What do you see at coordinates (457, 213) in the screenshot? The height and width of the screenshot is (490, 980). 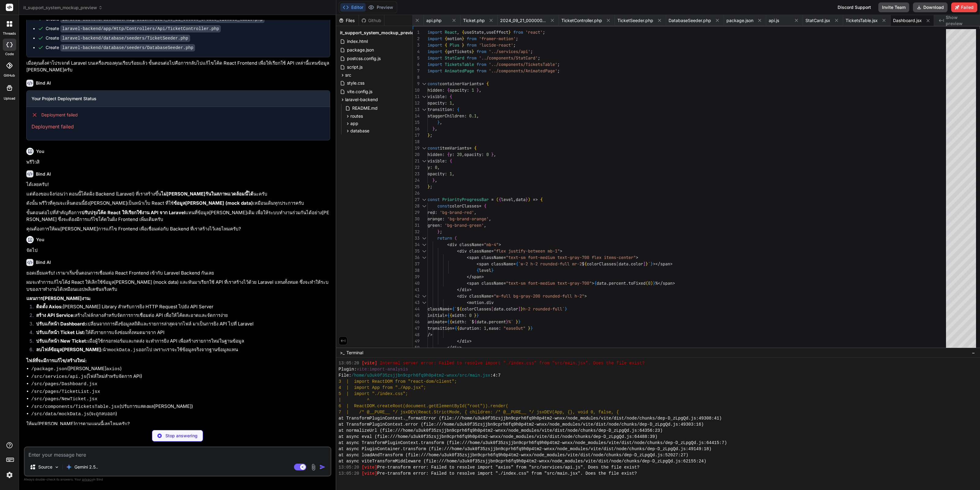 I see `span: 'bg-brand-red'` at bounding box center [457, 213].